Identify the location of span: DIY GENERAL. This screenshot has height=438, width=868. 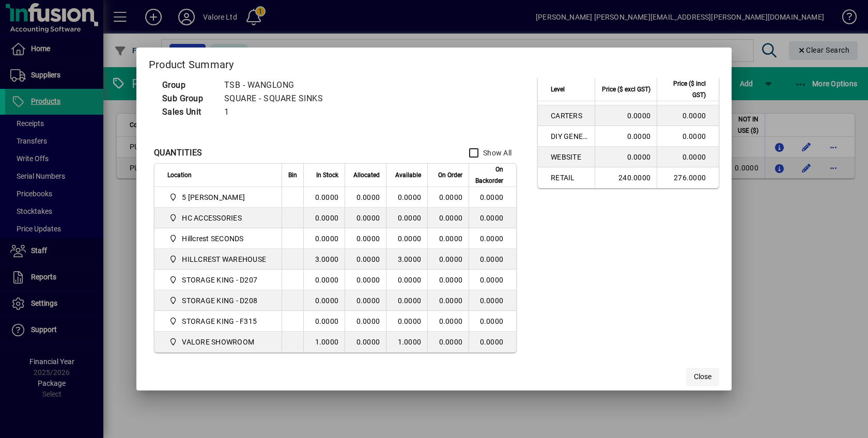
(570, 137).